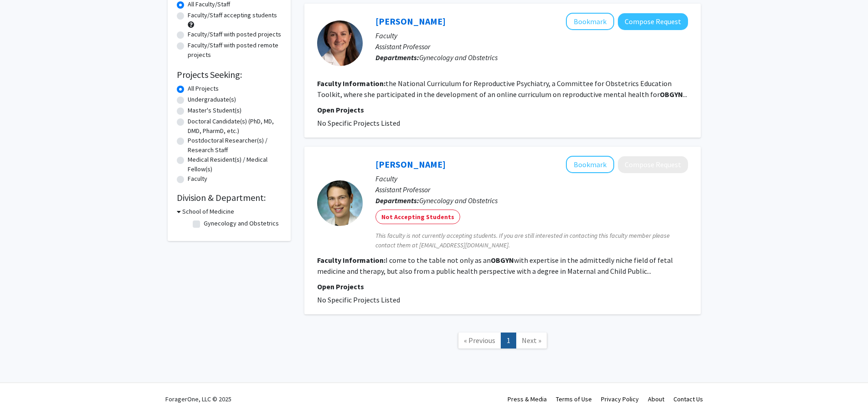 The image size is (868, 415). I want to click on a: Terms of Use, so click(574, 399).